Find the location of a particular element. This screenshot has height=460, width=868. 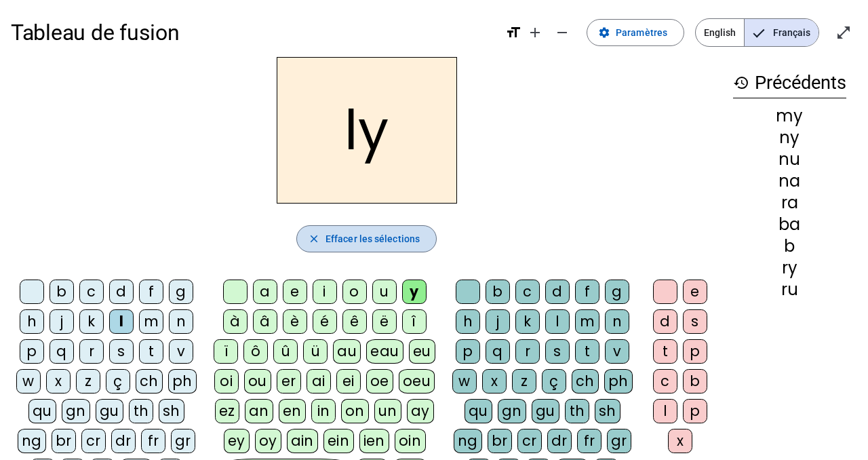

div: er is located at coordinates (289, 381).